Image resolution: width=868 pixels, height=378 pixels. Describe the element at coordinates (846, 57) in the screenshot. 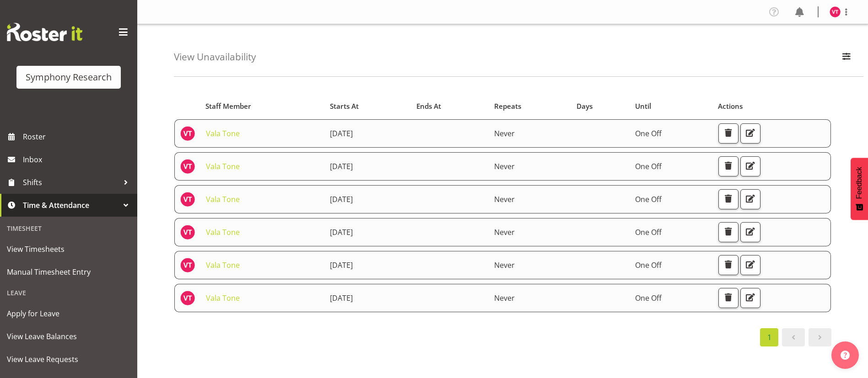

I see `button: Filter Employees` at that location.